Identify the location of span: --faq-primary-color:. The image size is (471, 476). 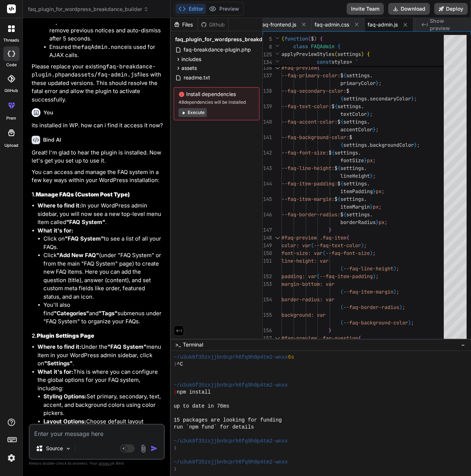
(311, 75).